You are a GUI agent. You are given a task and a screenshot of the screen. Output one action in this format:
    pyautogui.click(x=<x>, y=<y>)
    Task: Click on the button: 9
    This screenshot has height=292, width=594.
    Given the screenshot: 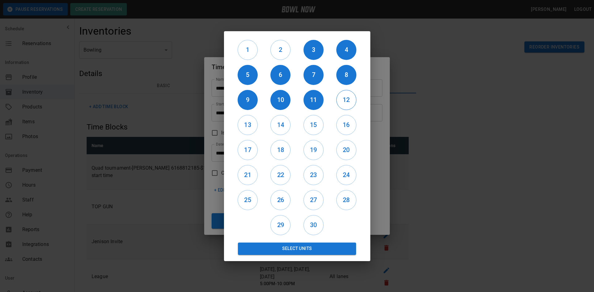 What is the action you would take?
    pyautogui.click(x=247, y=100)
    